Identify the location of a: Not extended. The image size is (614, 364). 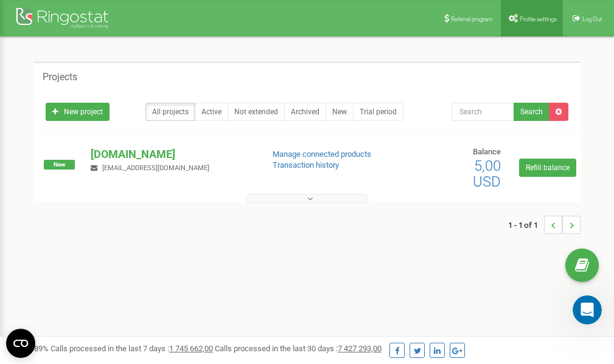
(256, 112).